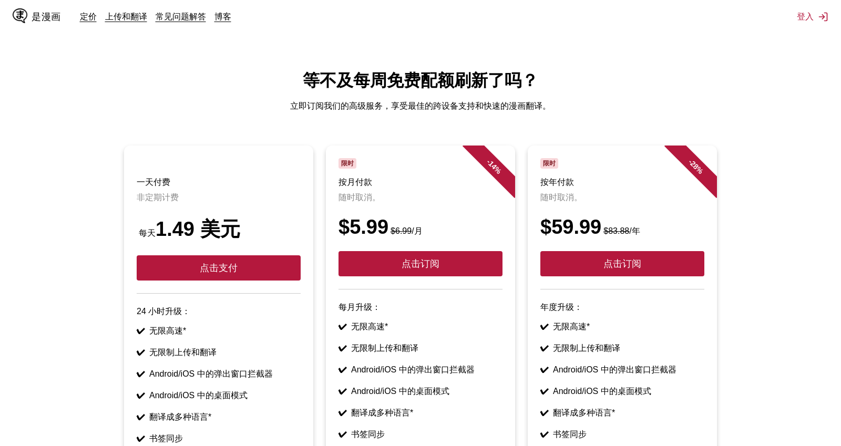 The width and height of the screenshot is (841, 446). What do you see at coordinates (571, 227) in the screenshot?
I see `font: $59.99` at bounding box center [571, 227].